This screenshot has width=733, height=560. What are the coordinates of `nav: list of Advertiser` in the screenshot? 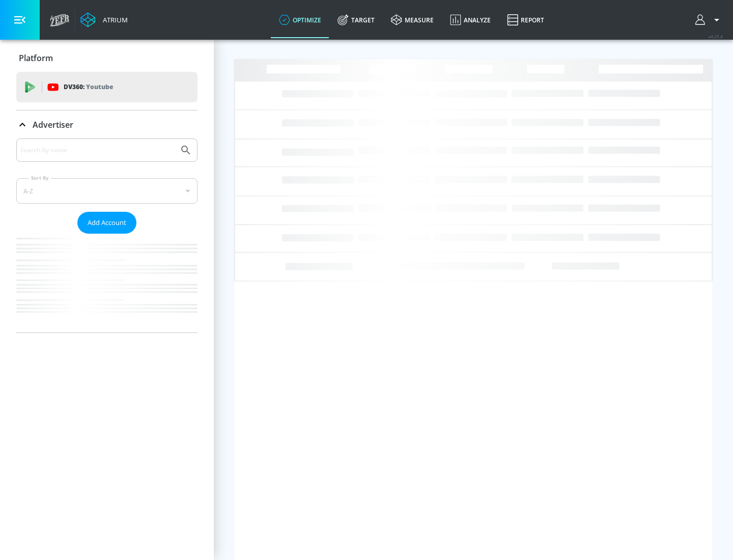 It's located at (107, 283).